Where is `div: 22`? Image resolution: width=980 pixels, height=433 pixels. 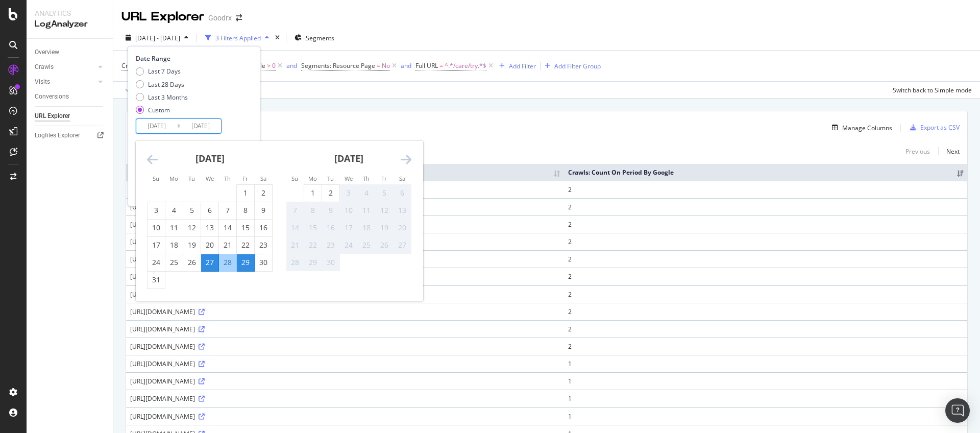
div: 22 is located at coordinates (246, 245).